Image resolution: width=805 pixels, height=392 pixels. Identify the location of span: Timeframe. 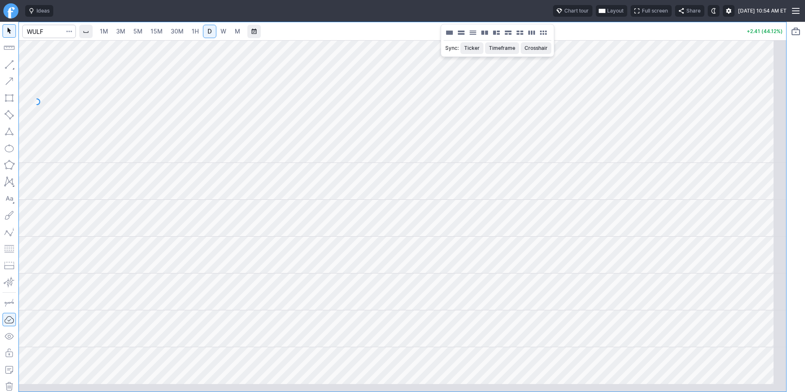
(502, 48).